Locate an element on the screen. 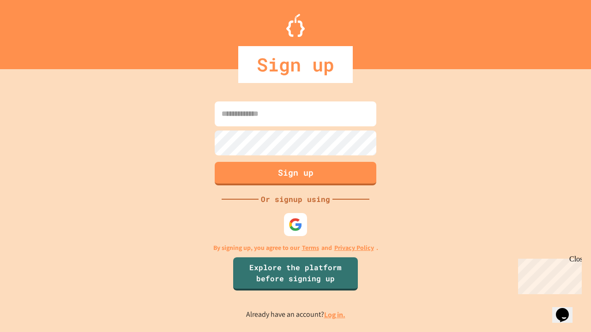 The width and height of the screenshot is (591, 332). div: Sign up is located at coordinates (295, 65).